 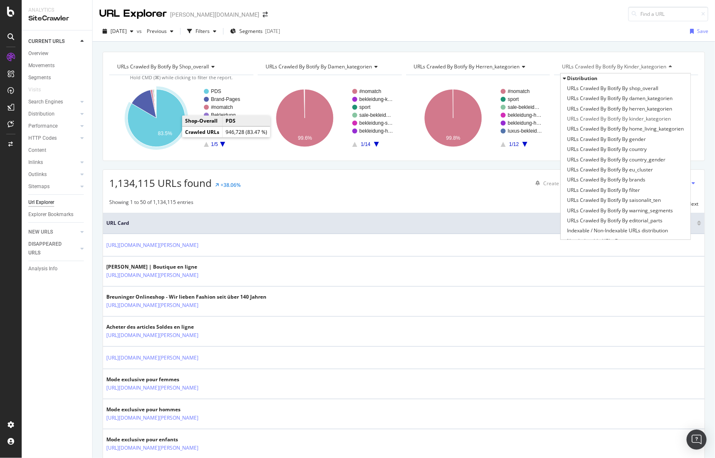 What do you see at coordinates (518, 91) in the screenshot?
I see `text: #nomatch` at bounding box center [518, 91].